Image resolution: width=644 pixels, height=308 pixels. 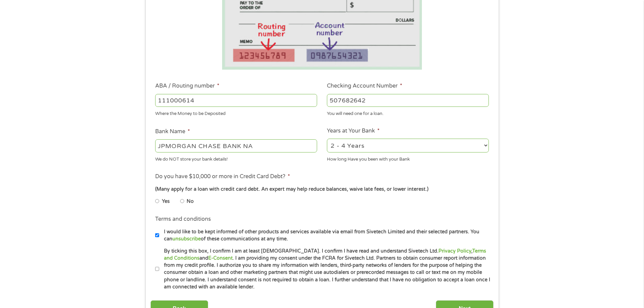 What do you see at coordinates (187, 239) in the screenshot?
I see `a: unsubscribe` at bounding box center [187, 239].